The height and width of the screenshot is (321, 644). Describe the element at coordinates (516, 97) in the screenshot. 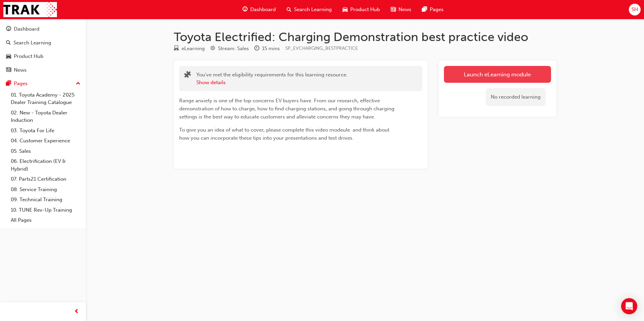

I see `div: No recorded learning` at that location.